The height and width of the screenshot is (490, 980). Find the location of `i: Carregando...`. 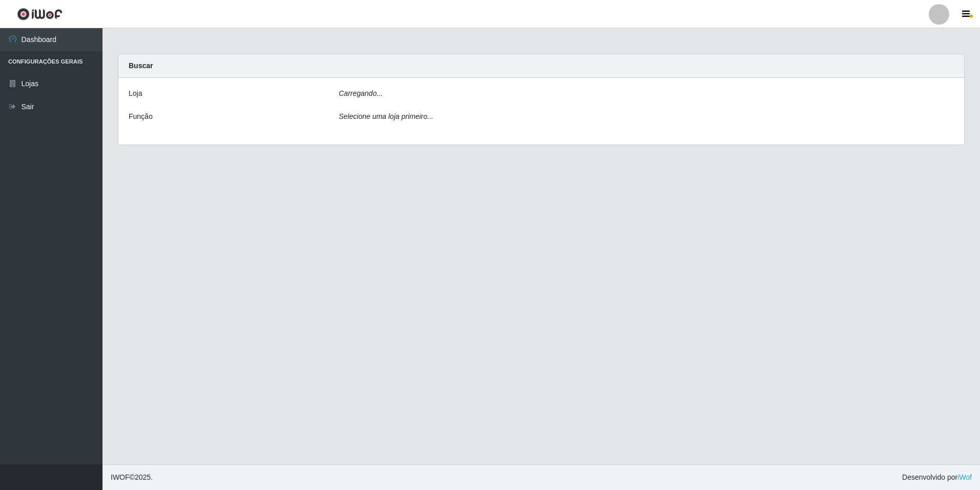

i: Carregando... is located at coordinates (361, 93).